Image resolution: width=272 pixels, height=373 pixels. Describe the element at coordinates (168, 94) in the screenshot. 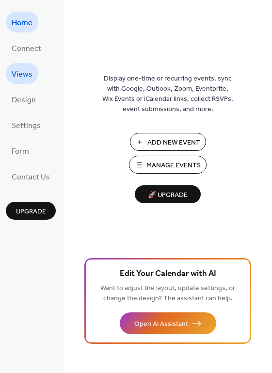

I see `span: Display one-time or recurring events, sync with Google, Outlook, Zoom, Eventbrite, Wix Events or ...` at that location.